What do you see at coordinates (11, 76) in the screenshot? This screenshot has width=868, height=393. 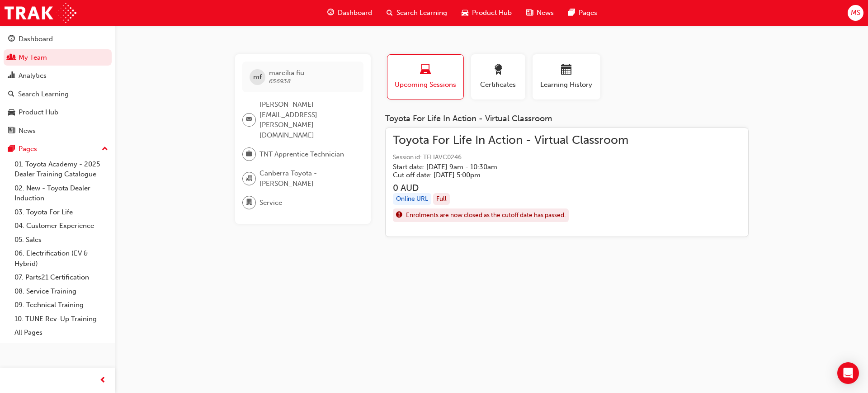 I see `span: chart-icon` at bounding box center [11, 76].